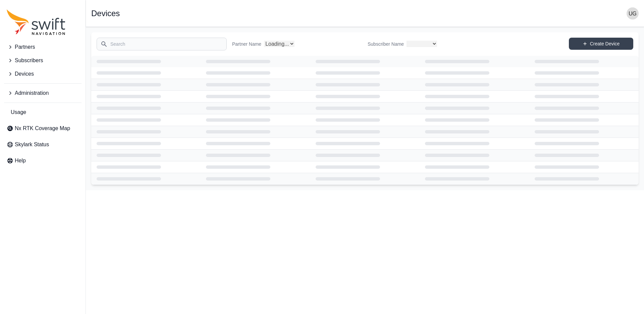 Image resolution: width=644 pixels, height=314 pixels. I want to click on span: Devices, so click(24, 74).